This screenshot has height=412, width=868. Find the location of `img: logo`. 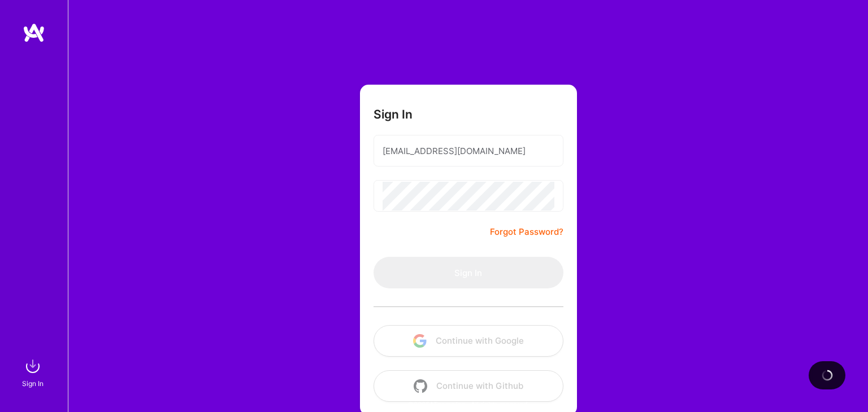

img: logo is located at coordinates (34, 33).